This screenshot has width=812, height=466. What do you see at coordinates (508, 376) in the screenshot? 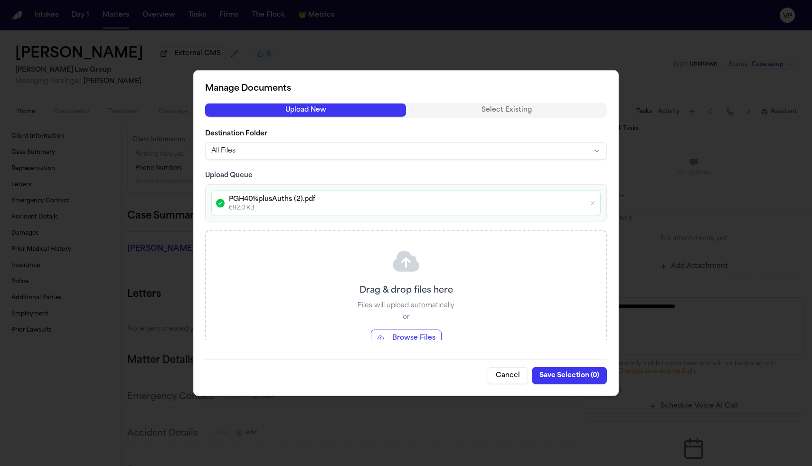
I see `button: Cancel` at bounding box center [508, 376].